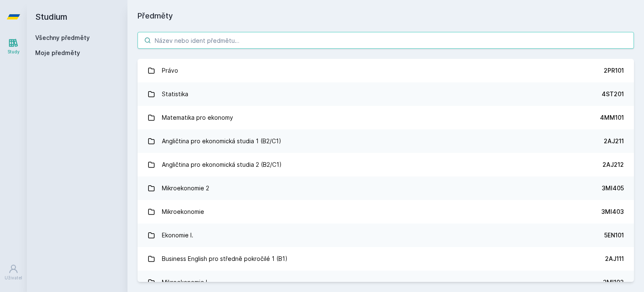 The width and height of the screenshot is (644, 292). What do you see at coordinates (222, 165) in the screenshot?
I see `div: Angličtina pro ekonomická studia 2 (B2/C1)` at bounding box center [222, 165].